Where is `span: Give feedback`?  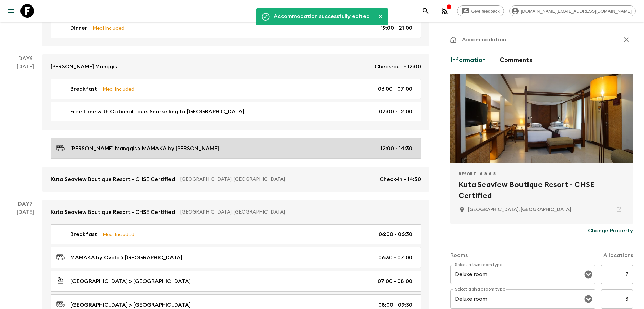
span: Give feedback is located at coordinates (485, 11).